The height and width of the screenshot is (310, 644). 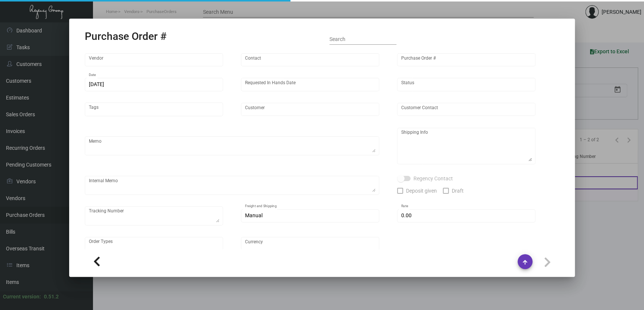 What do you see at coordinates (22, 297) in the screenshot?
I see `div: Current version:` at bounding box center [22, 297].